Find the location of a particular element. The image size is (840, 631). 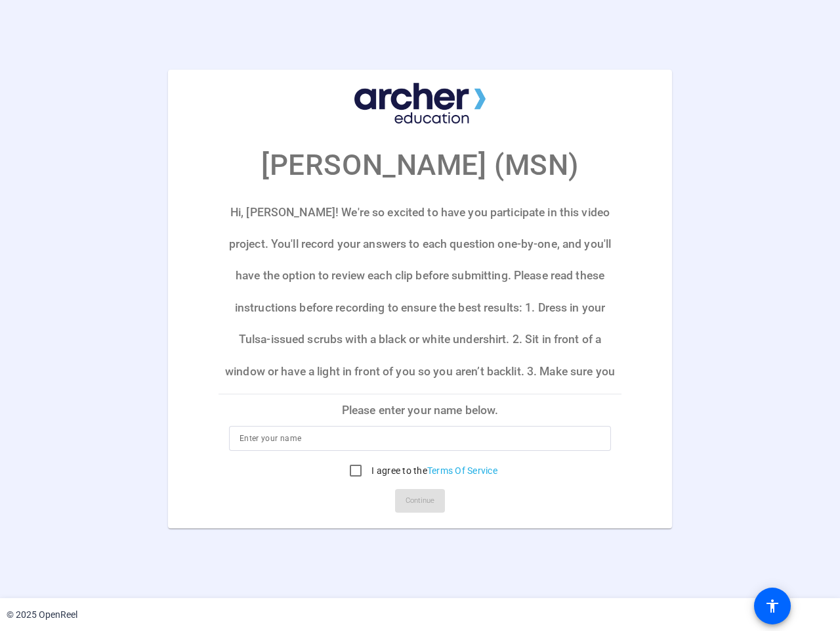

img: company-logo is located at coordinates (420, 103).